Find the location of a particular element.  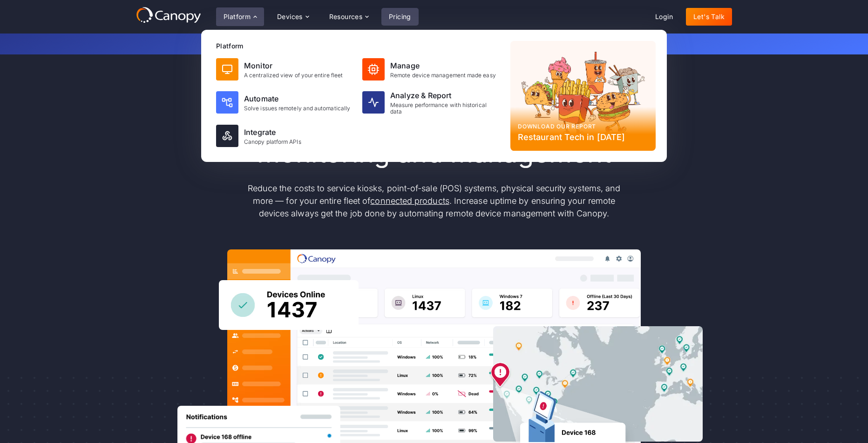

img: Canopy sees how many devices are online is located at coordinates (289, 305).